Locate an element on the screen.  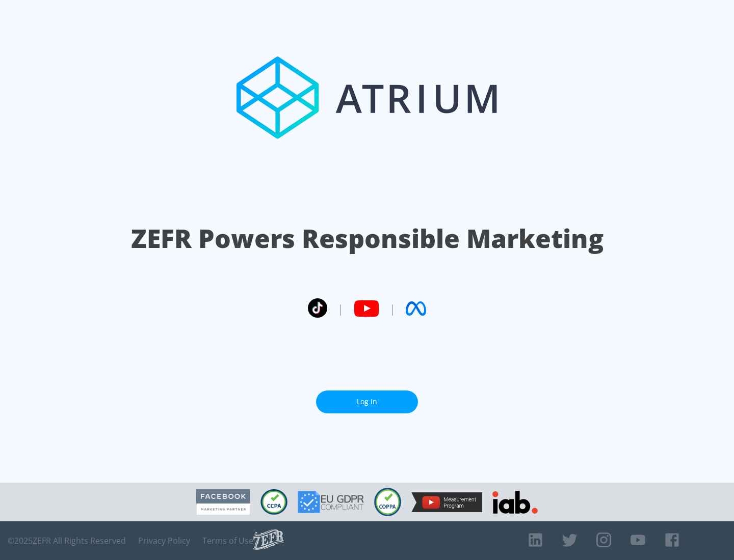
img: Facebook Marketing Partner is located at coordinates (223, 502).